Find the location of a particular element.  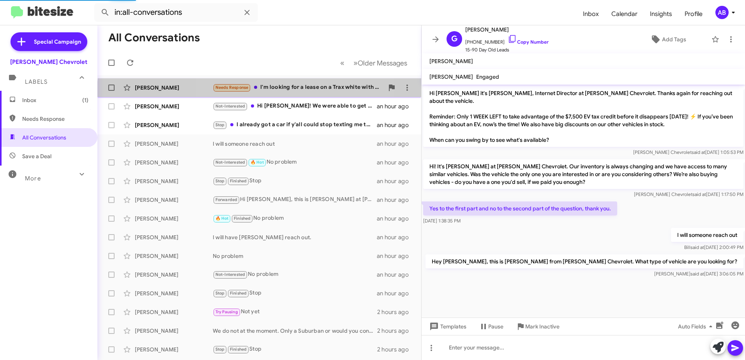

span: Profile is located at coordinates (694, 14).